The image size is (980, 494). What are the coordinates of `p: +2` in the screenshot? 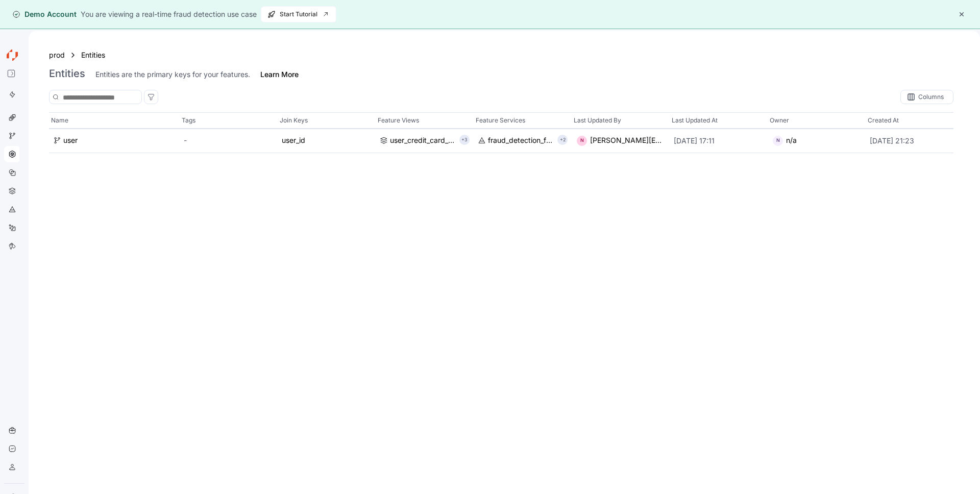 It's located at (562, 140).